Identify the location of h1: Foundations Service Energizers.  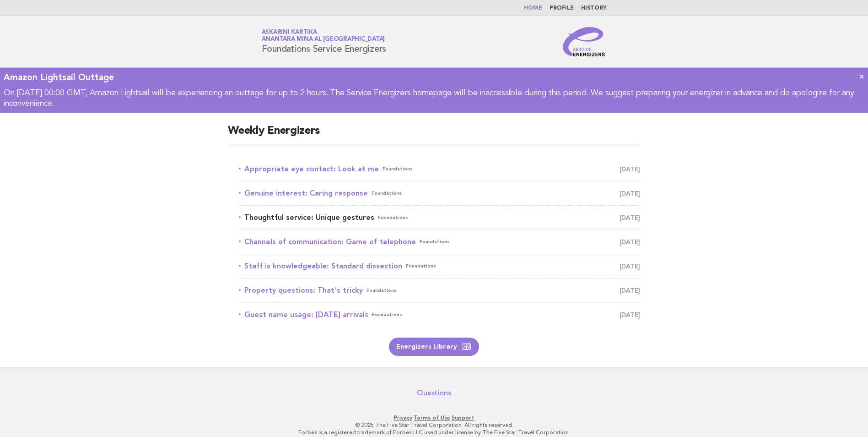
(324, 42).